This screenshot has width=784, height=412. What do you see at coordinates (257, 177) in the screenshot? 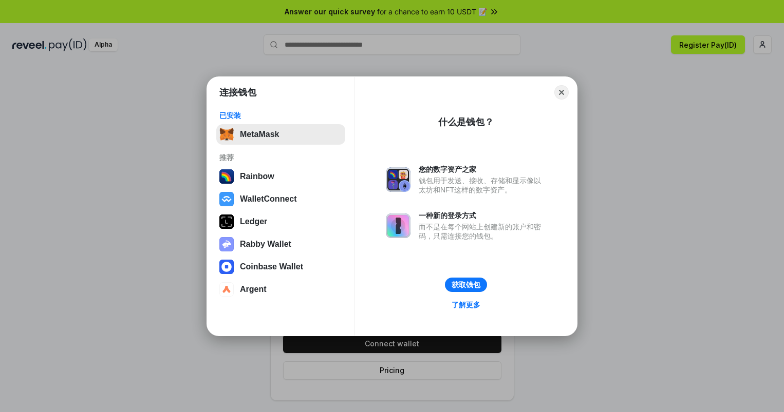
I see `div: Rainbow` at bounding box center [257, 177].